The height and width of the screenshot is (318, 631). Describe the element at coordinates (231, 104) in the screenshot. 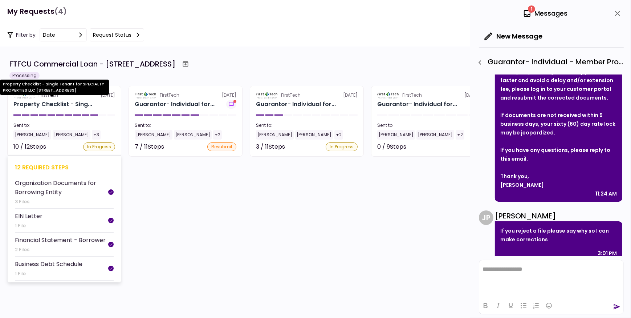

I see `button: show-messages` at that location.